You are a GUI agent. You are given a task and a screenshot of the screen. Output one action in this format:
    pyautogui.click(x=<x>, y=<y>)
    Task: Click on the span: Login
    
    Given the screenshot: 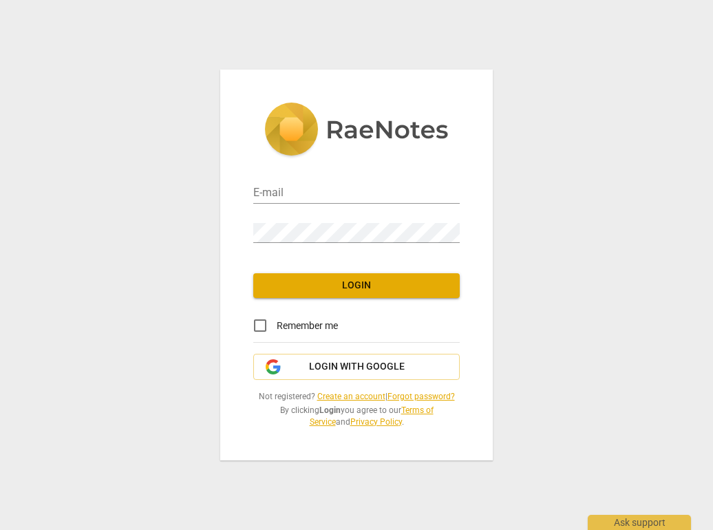 What is the action you would take?
    pyautogui.click(x=356, y=285)
    